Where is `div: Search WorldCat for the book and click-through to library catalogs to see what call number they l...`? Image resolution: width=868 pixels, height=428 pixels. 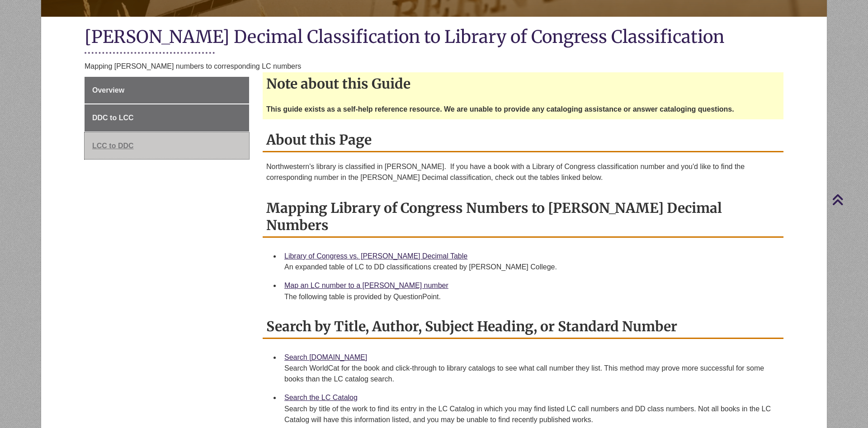 div: Search WorldCat for the book and click-through to library catalogs to see what call number they l... is located at coordinates (530, 374).